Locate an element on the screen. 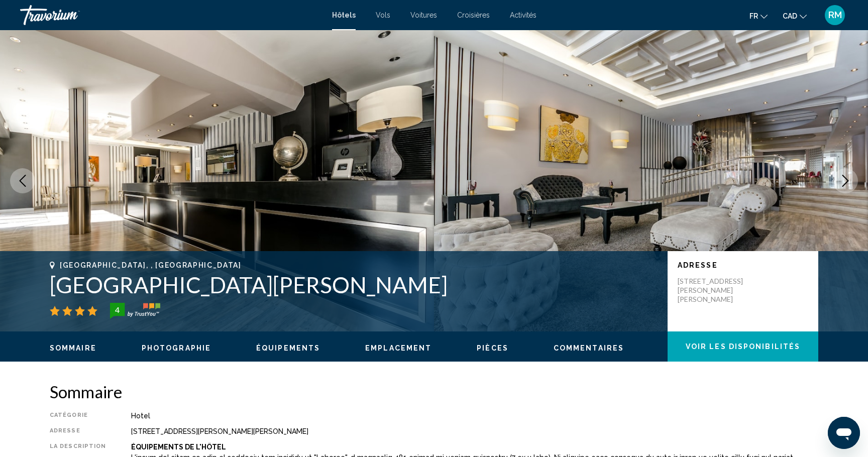  span: Vols is located at coordinates (383, 15).